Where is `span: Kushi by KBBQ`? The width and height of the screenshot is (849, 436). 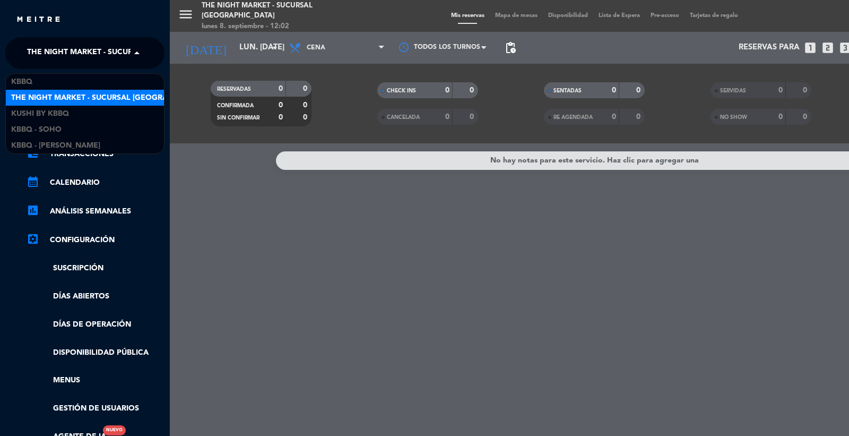
span: Kushi by KBBQ is located at coordinates (40, 114).